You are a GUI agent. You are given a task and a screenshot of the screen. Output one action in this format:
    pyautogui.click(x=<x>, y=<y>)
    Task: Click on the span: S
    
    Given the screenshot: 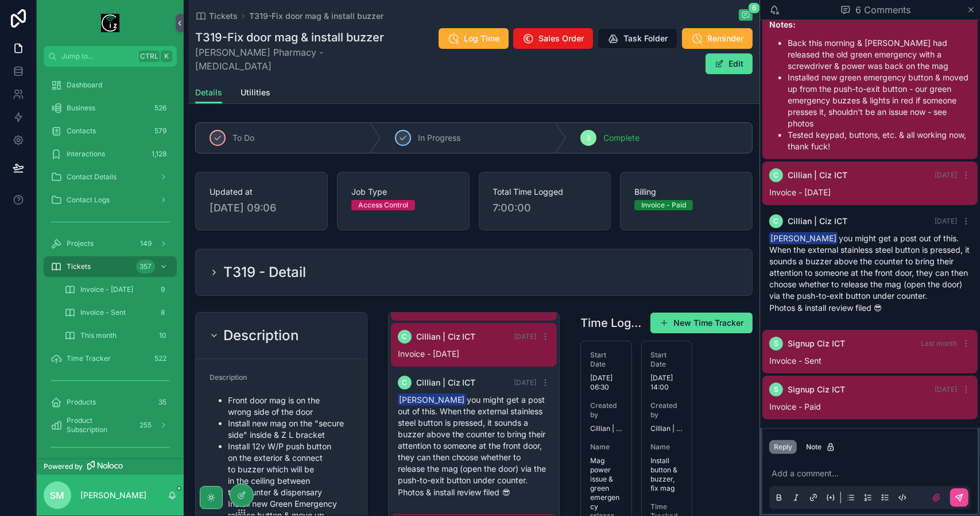 What is the action you would take?
    pyautogui.click(x=776, y=344)
    